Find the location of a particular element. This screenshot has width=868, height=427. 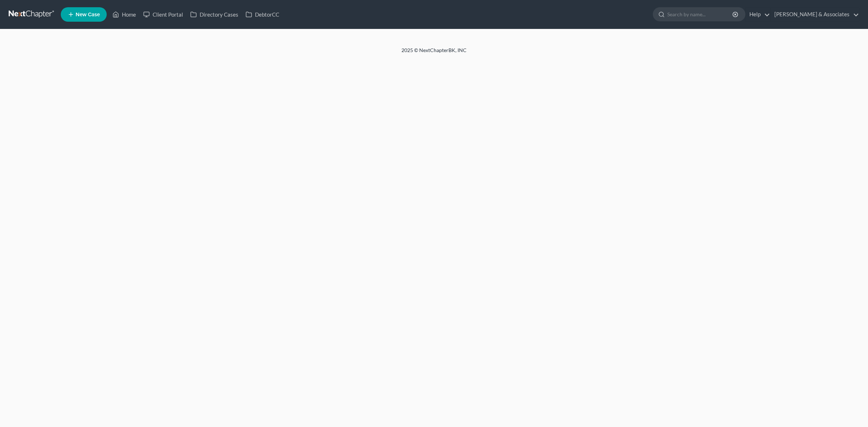

span: New Case is located at coordinates (88, 14).